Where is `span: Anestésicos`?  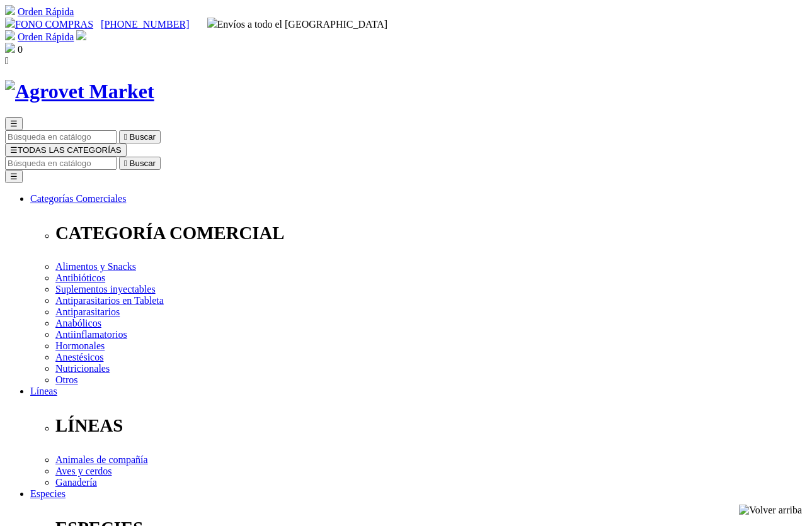 span: Anestésicos is located at coordinates (79, 357).